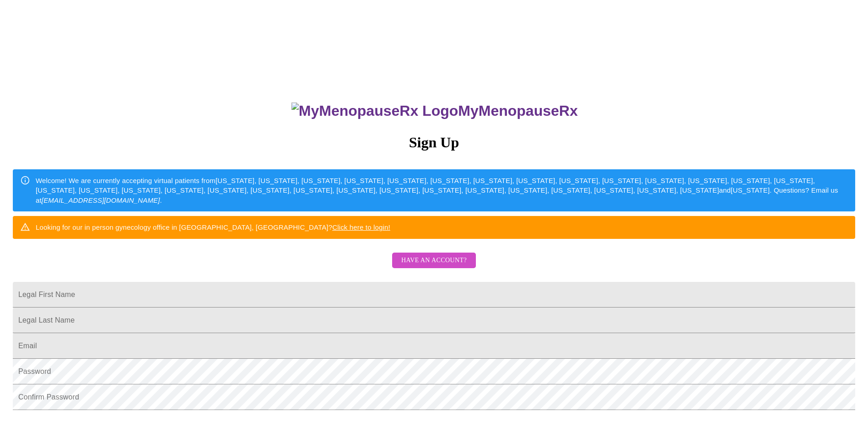 The width and height of the screenshot is (868, 421). Describe the element at coordinates (434, 261) in the screenshot. I see `button: Have an account?` at that location.